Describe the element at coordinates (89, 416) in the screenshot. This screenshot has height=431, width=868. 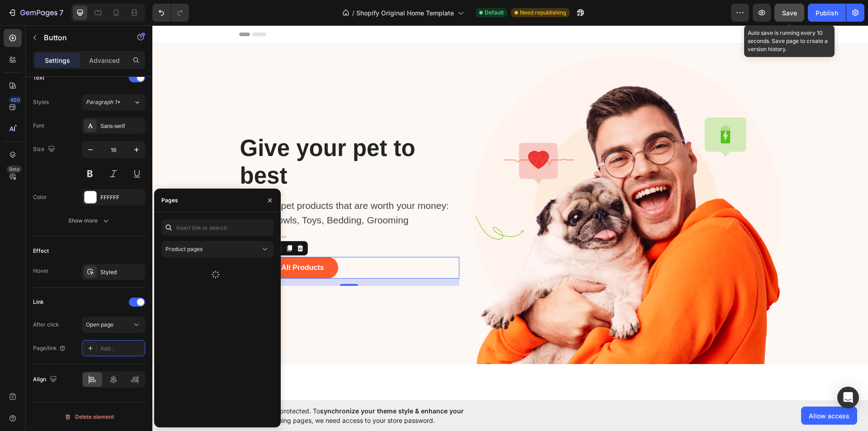
I see `div: Delete element` at that location.